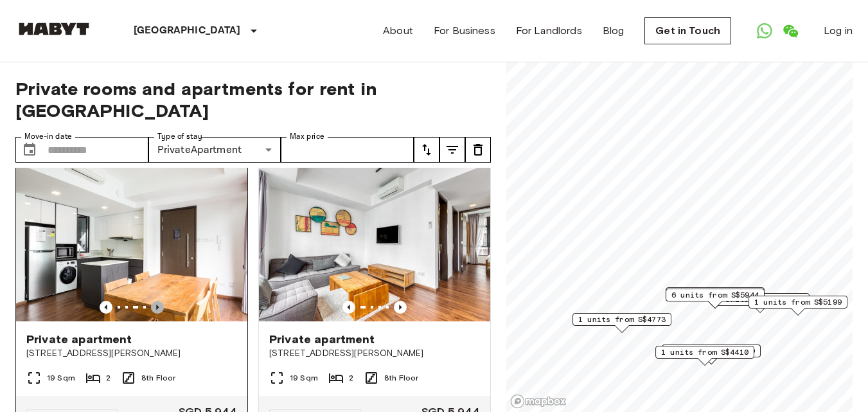 This screenshot has width=868, height=412. What do you see at coordinates (215, 150) in the screenshot?
I see `div: PrivateApartment` at bounding box center [215, 150].